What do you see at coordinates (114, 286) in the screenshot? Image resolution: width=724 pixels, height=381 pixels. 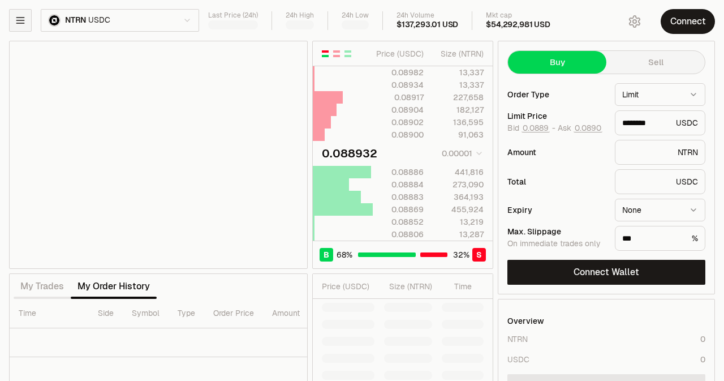 I see `button: My Order History` at bounding box center [114, 286].